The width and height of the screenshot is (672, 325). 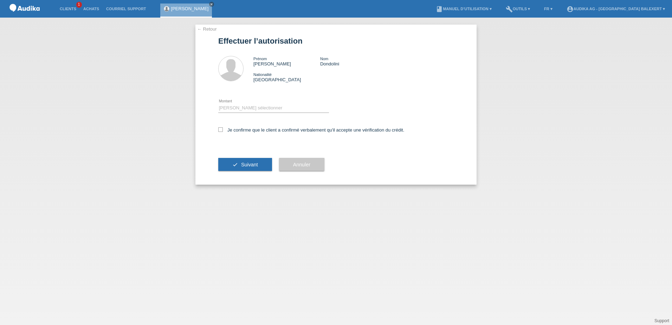 What do you see at coordinates (212, 4) in the screenshot?
I see `i: close` at bounding box center [212, 4].